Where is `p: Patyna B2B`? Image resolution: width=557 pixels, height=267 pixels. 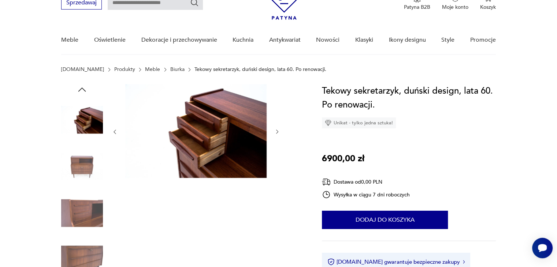 p: Patyna B2B is located at coordinates (417, 7).